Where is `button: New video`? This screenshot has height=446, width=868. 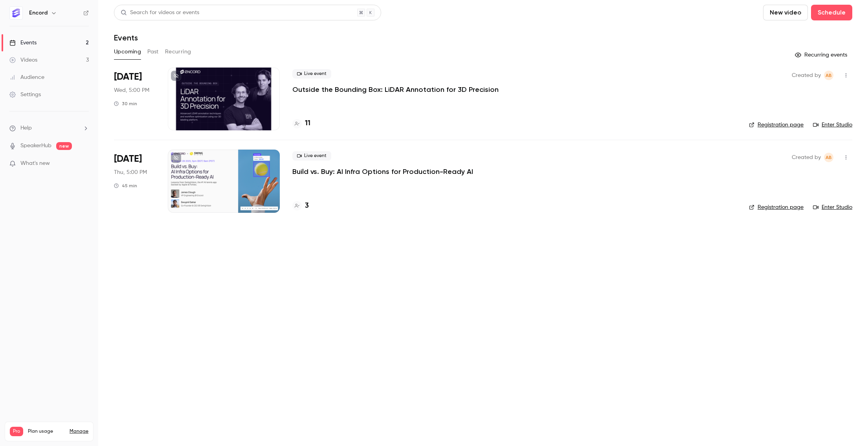
button: New video is located at coordinates (785, 13).